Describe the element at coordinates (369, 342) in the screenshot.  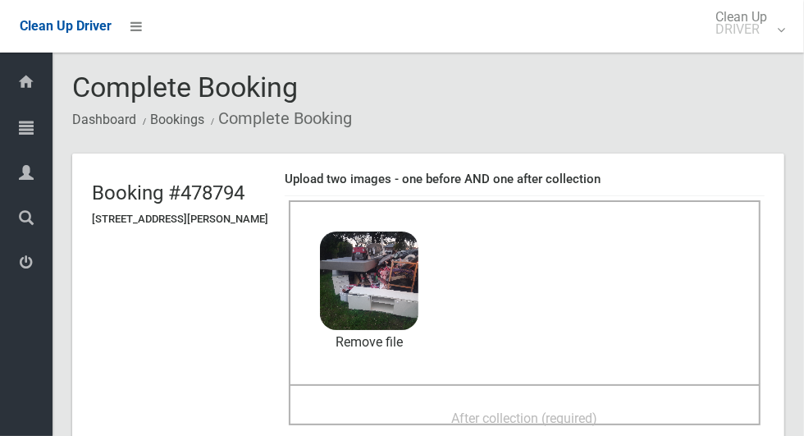
I see `a: Remove file` at that location.